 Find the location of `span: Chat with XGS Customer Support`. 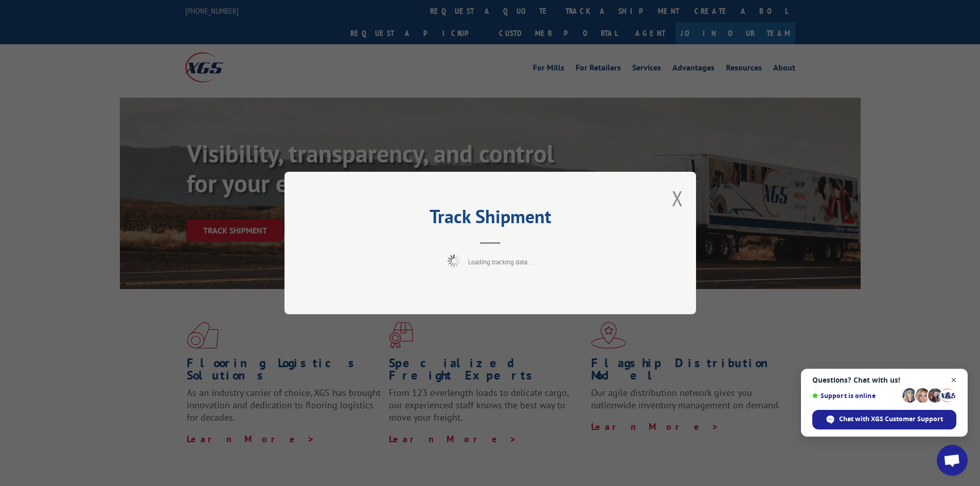

span: Chat with XGS Customer Support is located at coordinates (891, 419).